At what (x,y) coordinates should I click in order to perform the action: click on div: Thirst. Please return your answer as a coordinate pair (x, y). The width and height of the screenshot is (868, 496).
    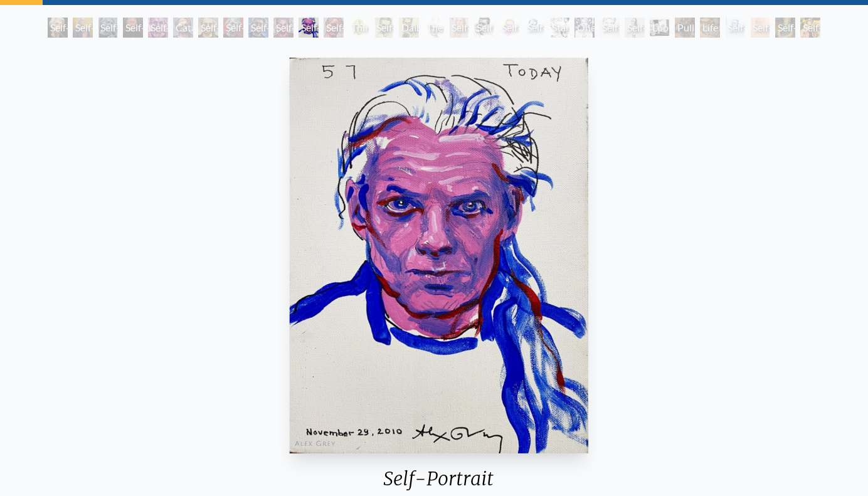
    Looking at the image, I should click on (359, 27).